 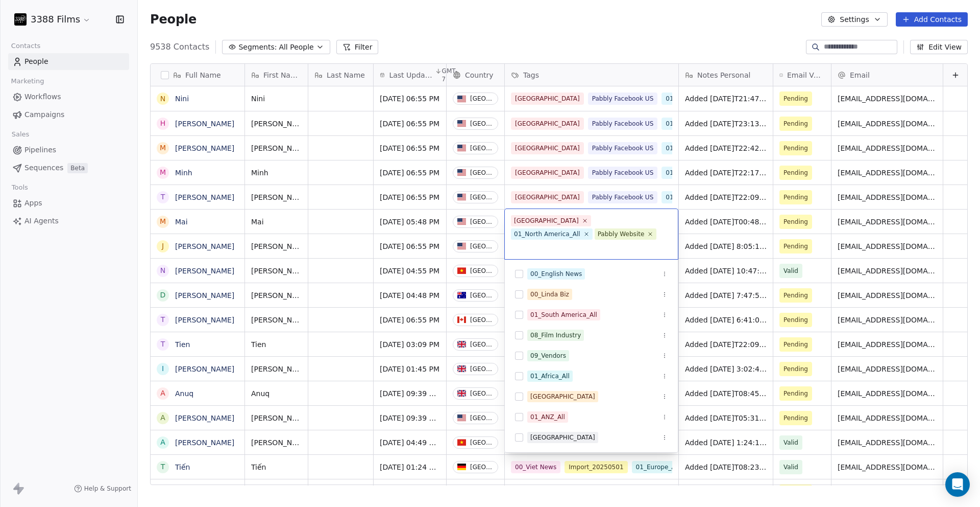 I want to click on div: Pabbly Website, so click(x=621, y=233).